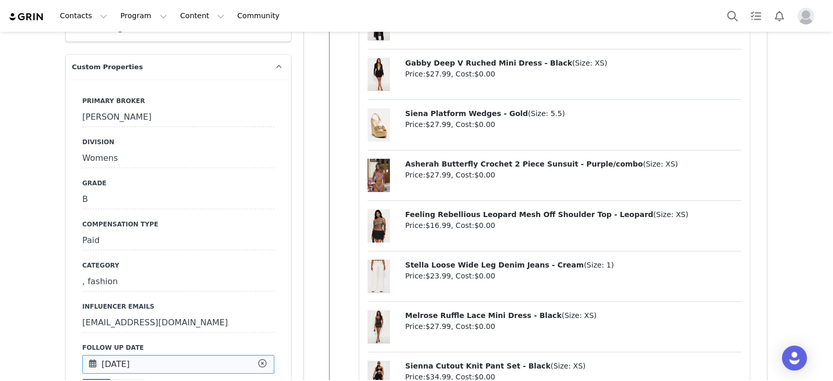 This screenshot has height=381, width=833. What do you see at coordinates (202, 16) in the screenshot?
I see `button: Content` at bounding box center [202, 16].